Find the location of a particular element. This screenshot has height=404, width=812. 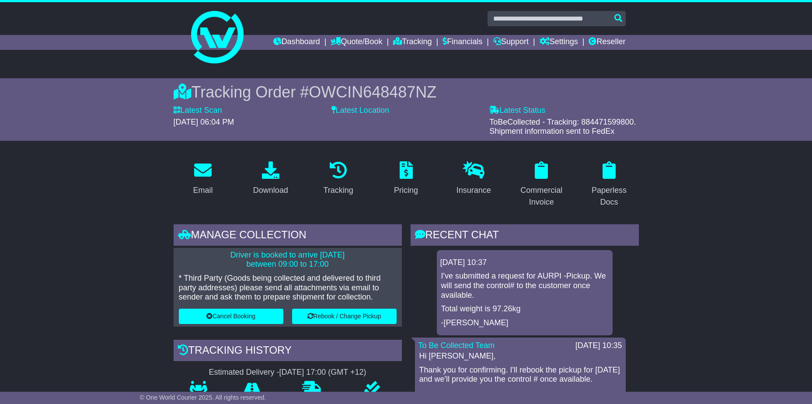

a: Support is located at coordinates (511, 42).